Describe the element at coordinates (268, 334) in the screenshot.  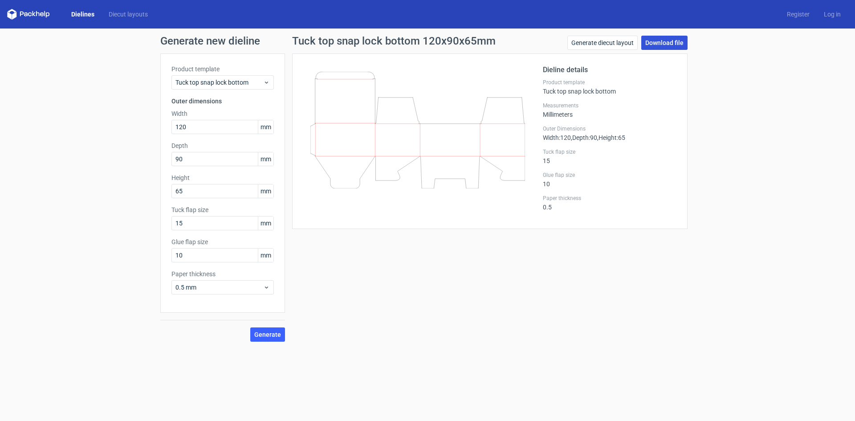
I see `span: Generate` at that location.